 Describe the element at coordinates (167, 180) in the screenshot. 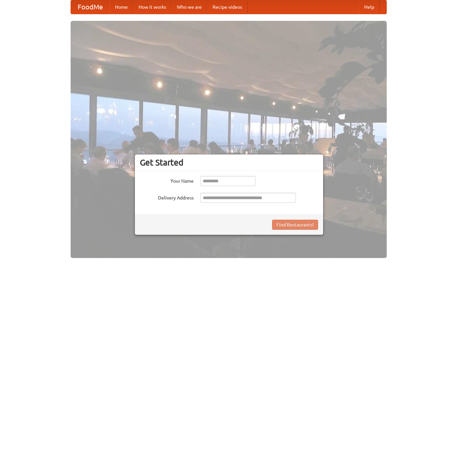

I see `label: Your Name` at that location.